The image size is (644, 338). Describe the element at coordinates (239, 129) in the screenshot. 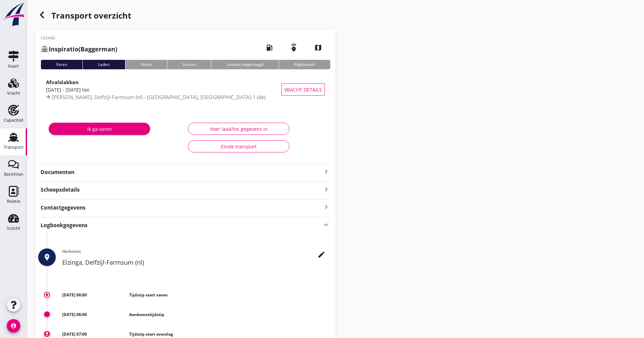

I see `div: Voer laad/los gegevens in` at that location.